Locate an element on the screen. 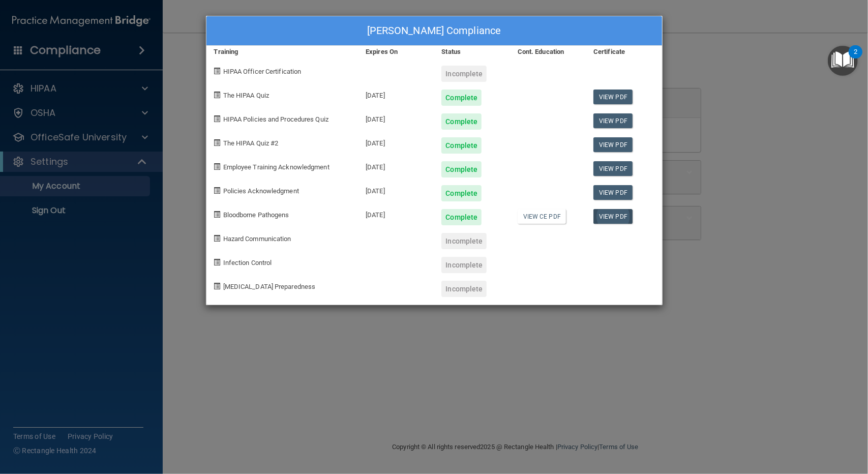  span: Hazard Communication is located at coordinates (257, 238).